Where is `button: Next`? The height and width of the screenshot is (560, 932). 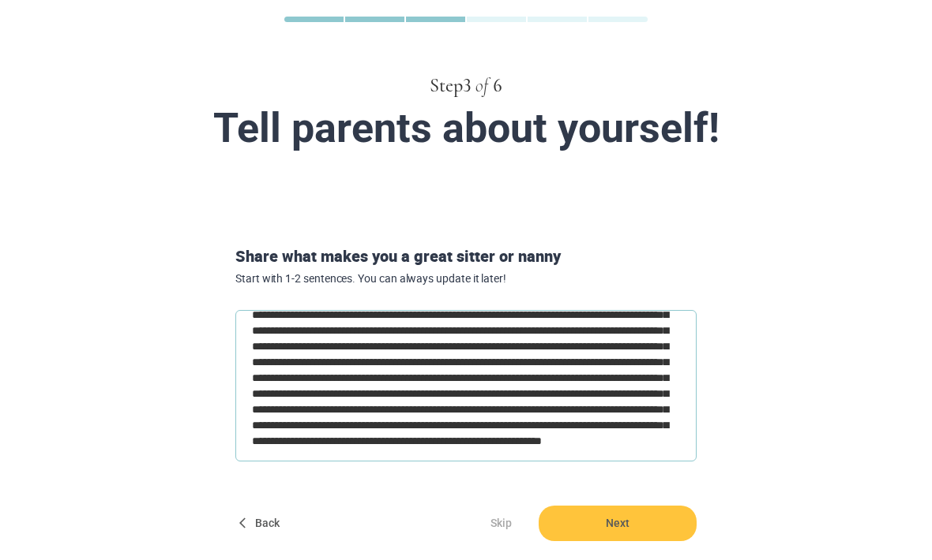 button: Next is located at coordinates (617, 523).